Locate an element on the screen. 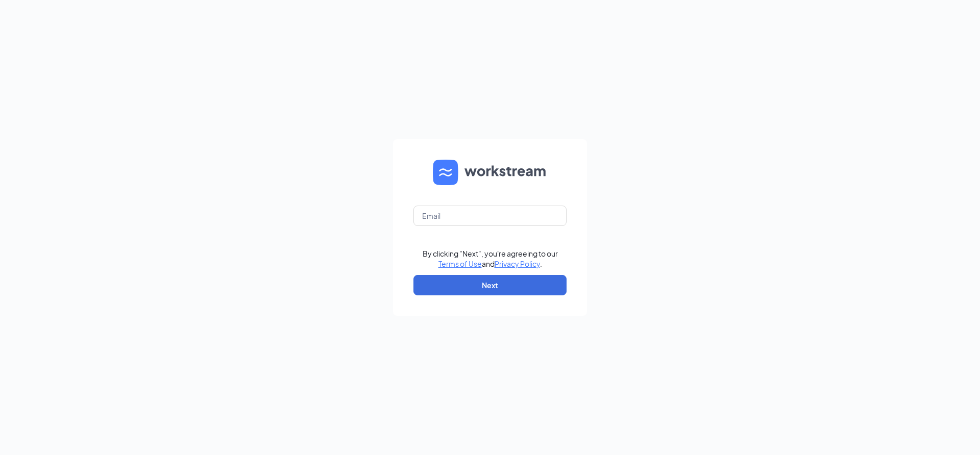 This screenshot has width=980, height=455. div: By clicking "Next", you're agreeing to our and . is located at coordinates (490, 258).